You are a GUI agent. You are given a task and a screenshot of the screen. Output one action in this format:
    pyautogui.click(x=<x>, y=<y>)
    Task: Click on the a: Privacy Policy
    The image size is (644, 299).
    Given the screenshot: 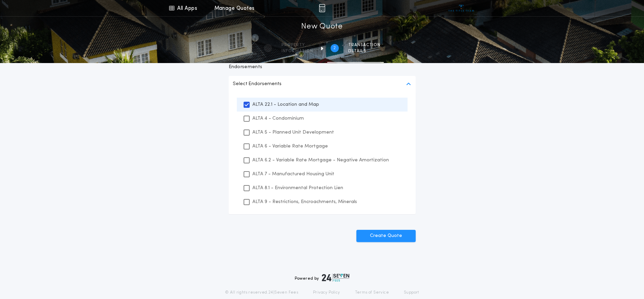 What is the action you would take?
    pyautogui.click(x=327, y=293)
    